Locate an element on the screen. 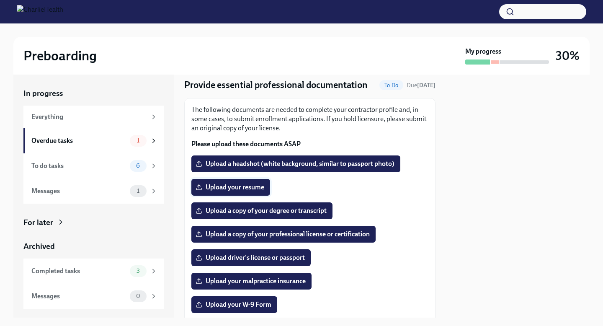 The height and width of the screenshot is (326, 603). span: Upload your malpractice insurance is located at coordinates (251, 281).